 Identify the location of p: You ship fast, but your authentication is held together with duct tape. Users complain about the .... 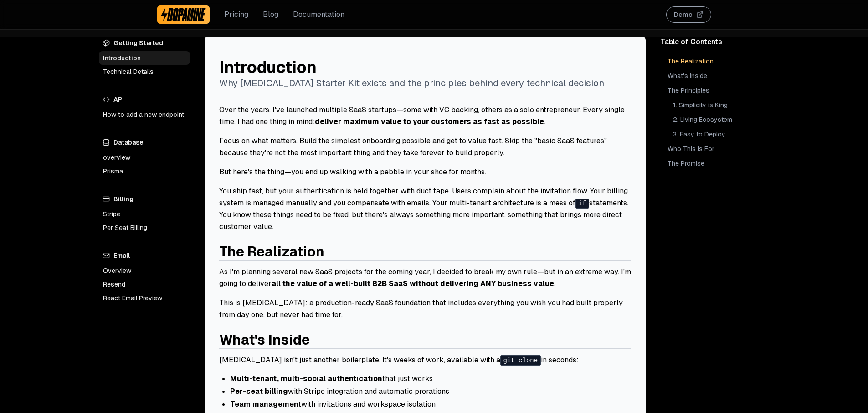
(425, 209).